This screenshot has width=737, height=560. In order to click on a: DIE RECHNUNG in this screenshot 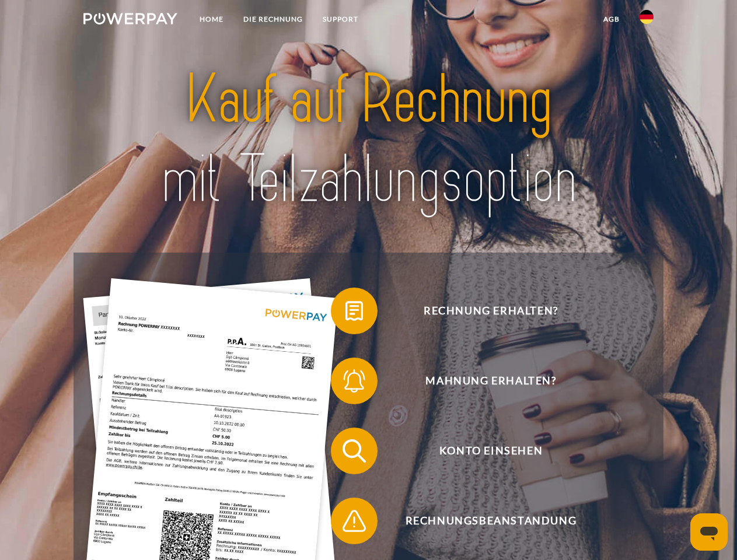, I will do `click(273, 19)`.